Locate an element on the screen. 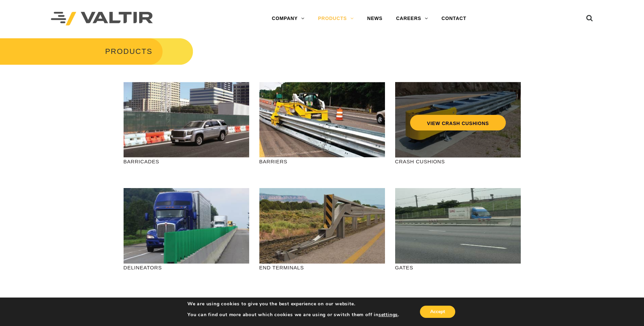 This screenshot has width=644, height=326. img: Valtir is located at coordinates (102, 19).